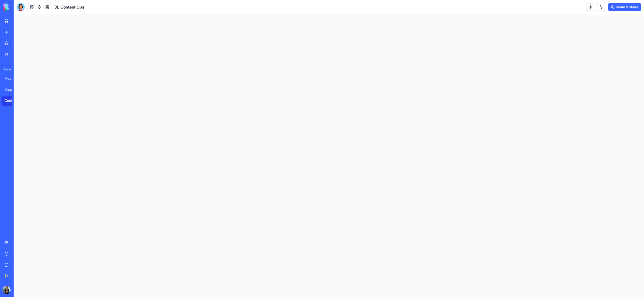 The image size is (644, 297). Describe the element at coordinates (12, 89) in the screenshot. I see `div: Knowledge Hub` at that location.